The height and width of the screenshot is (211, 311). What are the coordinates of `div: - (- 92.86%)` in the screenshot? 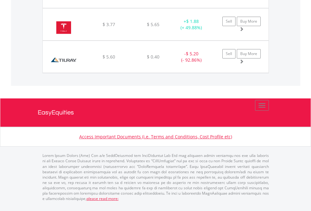 It's located at (191, 57).